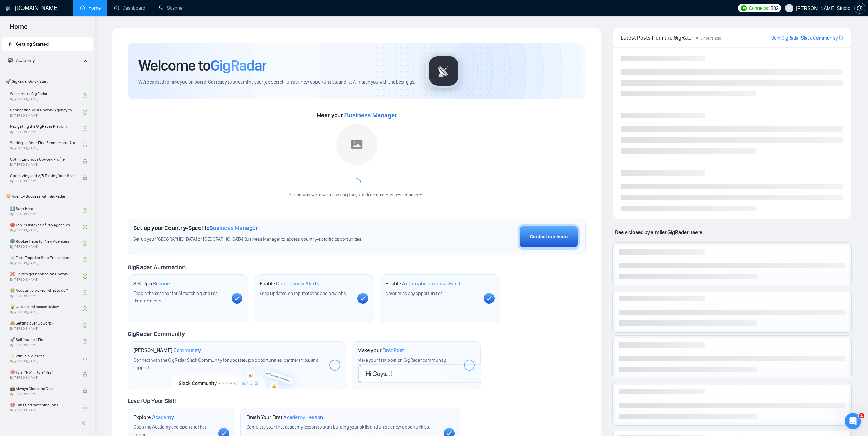 The image size is (868, 436). What do you see at coordinates (744, 8) in the screenshot?
I see `img: upwork-logo.png` at bounding box center [744, 8].